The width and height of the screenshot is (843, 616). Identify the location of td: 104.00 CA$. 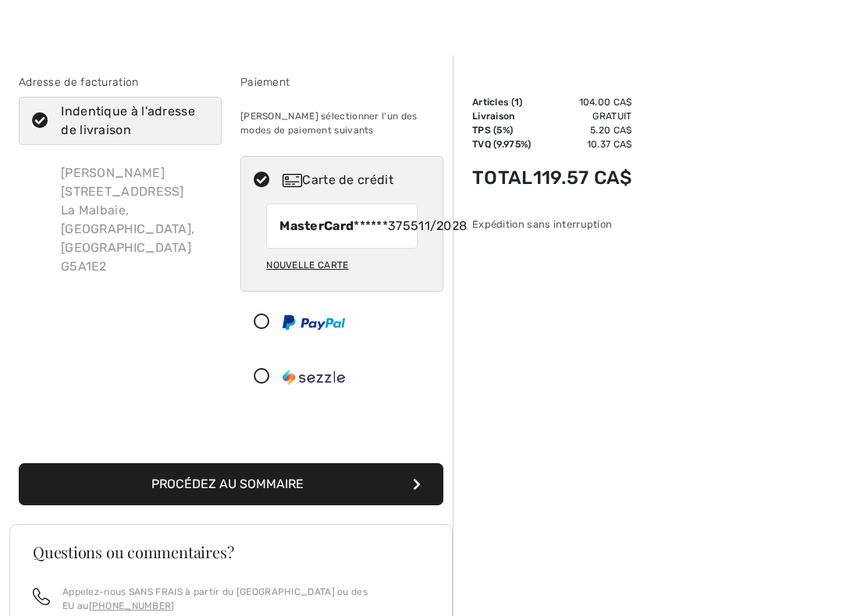
(582, 102).